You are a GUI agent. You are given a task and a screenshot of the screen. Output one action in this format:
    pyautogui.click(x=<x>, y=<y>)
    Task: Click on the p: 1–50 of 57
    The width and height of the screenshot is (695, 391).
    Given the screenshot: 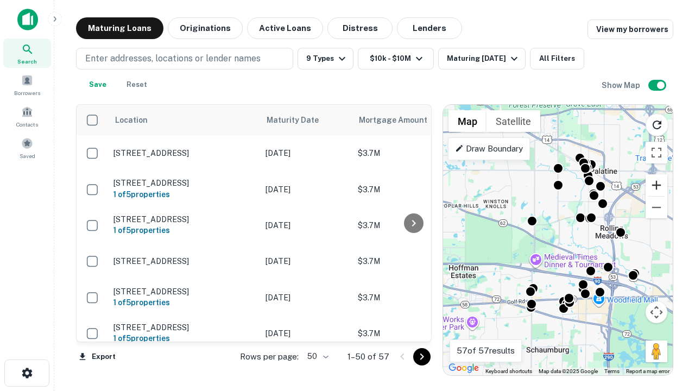 What is the action you would take?
    pyautogui.click(x=368, y=357)
    